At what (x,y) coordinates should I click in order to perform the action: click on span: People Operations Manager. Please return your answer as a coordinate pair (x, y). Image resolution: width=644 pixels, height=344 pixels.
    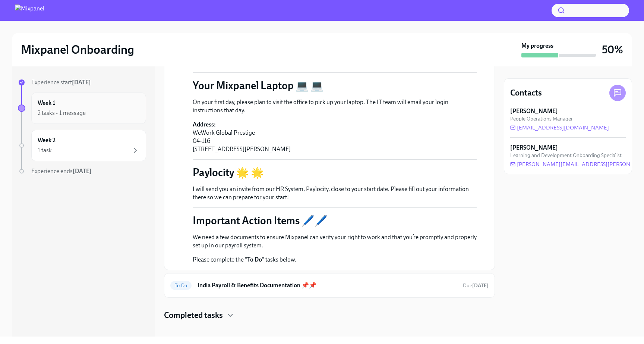
    Looking at the image, I should click on (542, 119).